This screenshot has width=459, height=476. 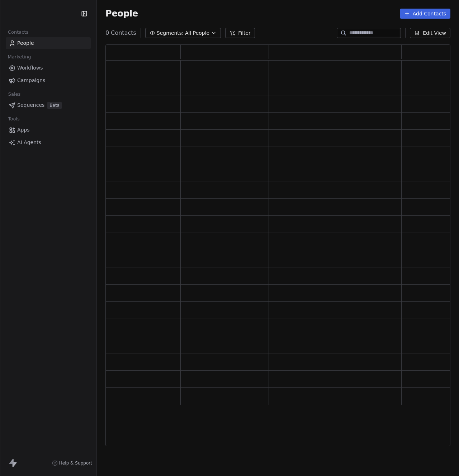 I want to click on button: Edit View, so click(x=430, y=33).